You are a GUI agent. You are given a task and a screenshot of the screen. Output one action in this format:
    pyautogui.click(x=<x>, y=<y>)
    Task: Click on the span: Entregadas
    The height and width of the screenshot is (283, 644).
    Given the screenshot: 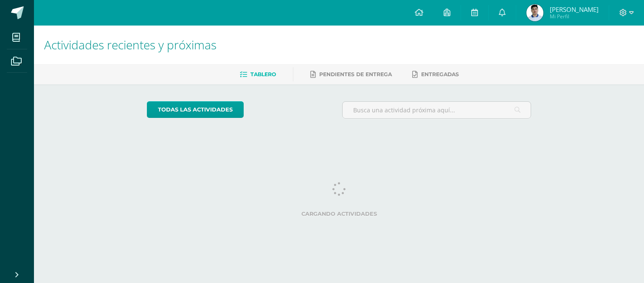 What is the action you would take?
    pyautogui.click(x=440, y=74)
    